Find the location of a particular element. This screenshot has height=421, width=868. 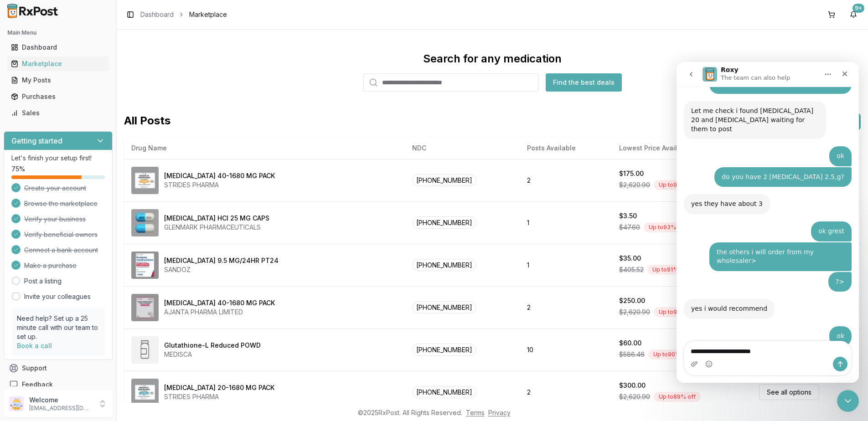

div: $175.00 is located at coordinates (631, 173).